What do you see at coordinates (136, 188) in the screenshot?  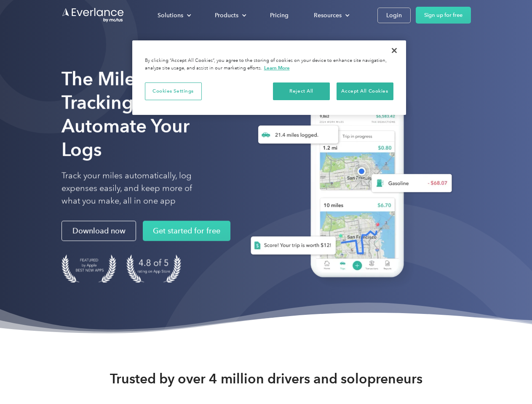 I see `p: Track your miles automatically, log expenses easily, and keep more of what you make, all in one app` at bounding box center [136, 188].